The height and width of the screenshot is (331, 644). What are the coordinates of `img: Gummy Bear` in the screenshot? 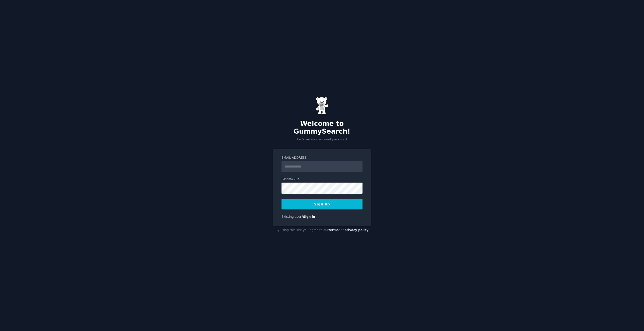 It's located at (322, 106).